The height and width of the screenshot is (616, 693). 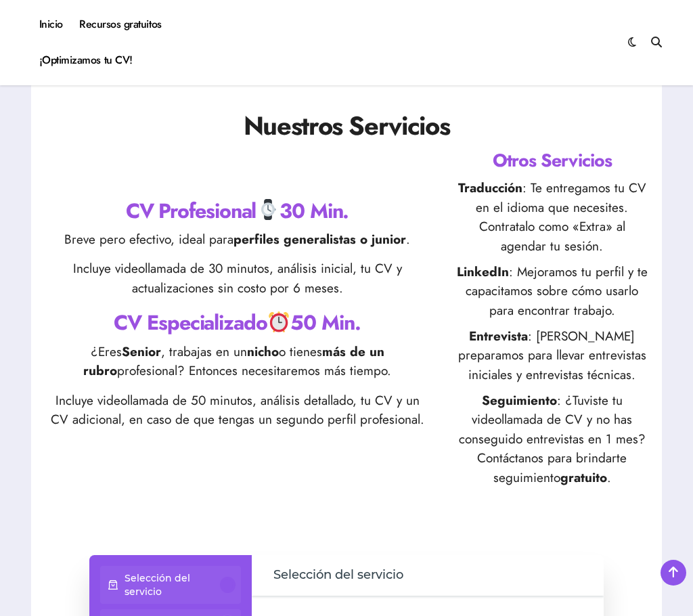 What do you see at coordinates (120, 24) in the screenshot?
I see `a: Recursos gratuitos` at bounding box center [120, 24].